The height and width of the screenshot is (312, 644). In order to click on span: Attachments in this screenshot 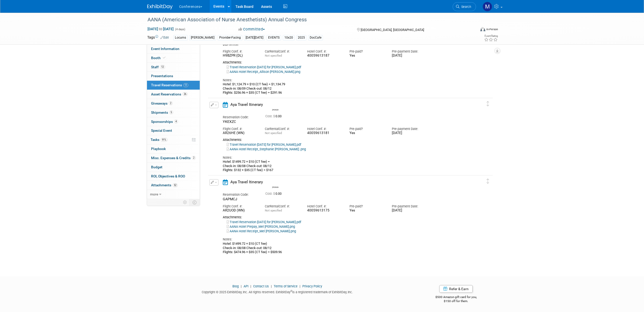, I will do `click(165, 185)`.